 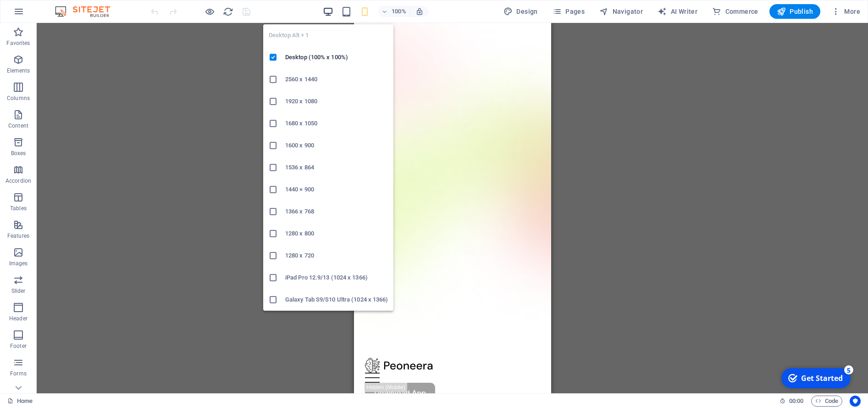 I want to click on p: Content, so click(x=19, y=125).